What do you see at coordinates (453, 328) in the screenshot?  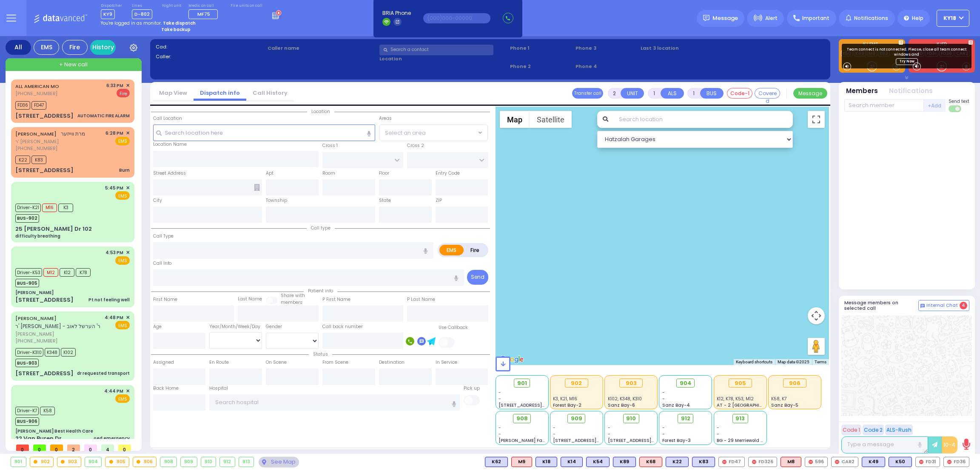 I see `label: Use Callback` at bounding box center [453, 328].